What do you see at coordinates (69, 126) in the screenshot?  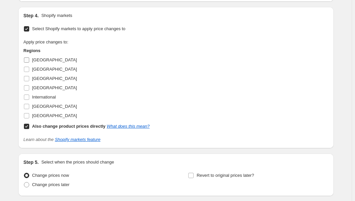 I see `b: Also change product prices directly` at bounding box center [69, 126].